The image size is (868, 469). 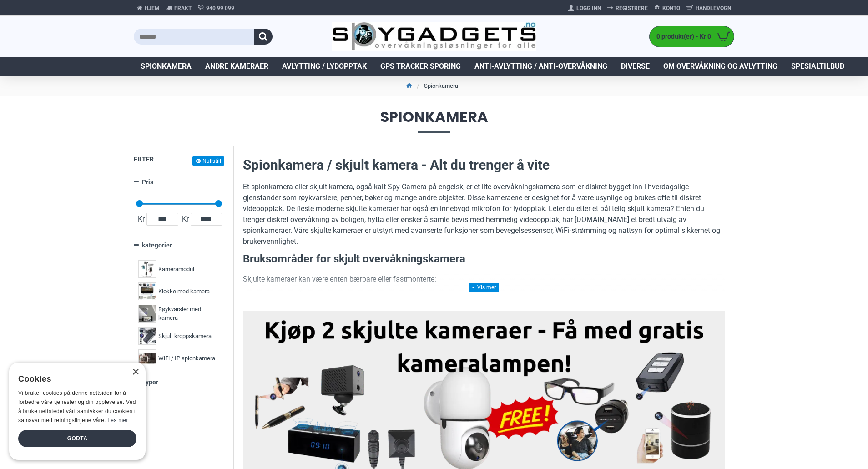 What do you see at coordinates (185, 336) in the screenshot?
I see `span: Skjult kroppskamera` at bounding box center [185, 336].